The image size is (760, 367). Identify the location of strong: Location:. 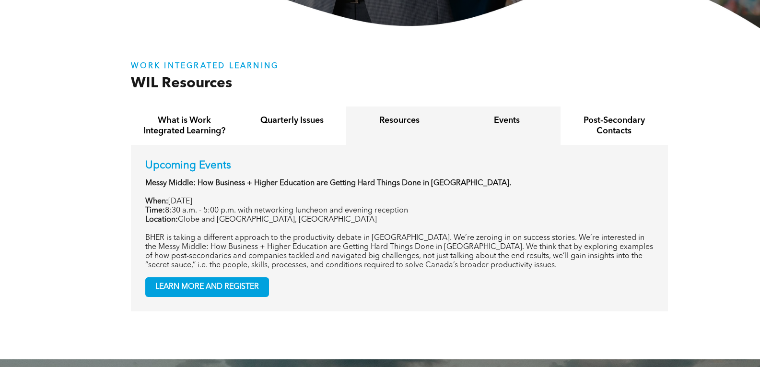
(162, 220).